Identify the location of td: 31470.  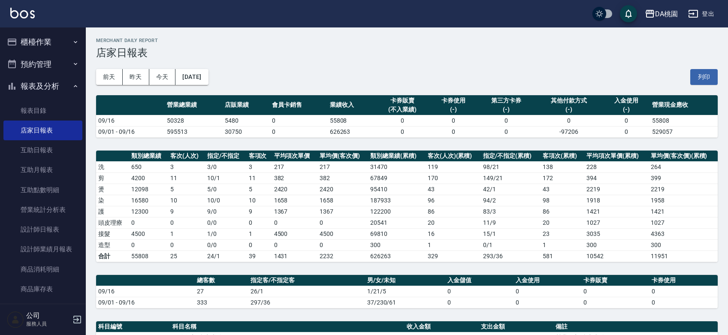
(397, 167).